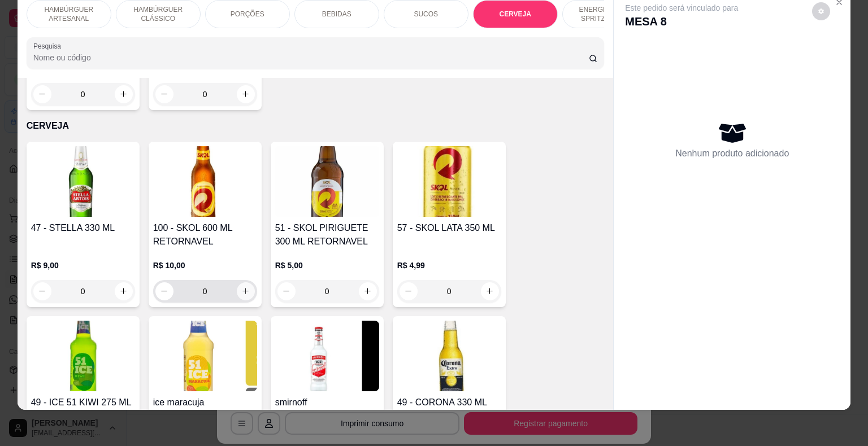 This screenshot has width=868, height=446. Describe the element at coordinates (205, 235) in the screenshot. I see `h4: 100 - SKOL 600 ML RETORNAVEL` at that location.